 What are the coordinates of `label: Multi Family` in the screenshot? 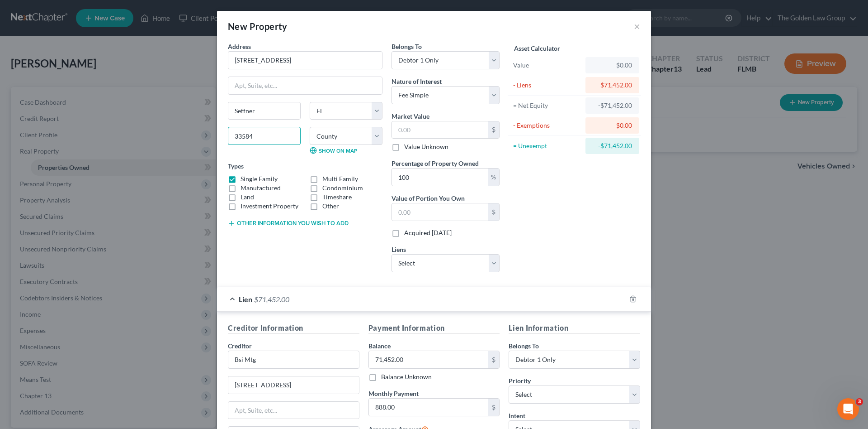 It's located at (340, 179).